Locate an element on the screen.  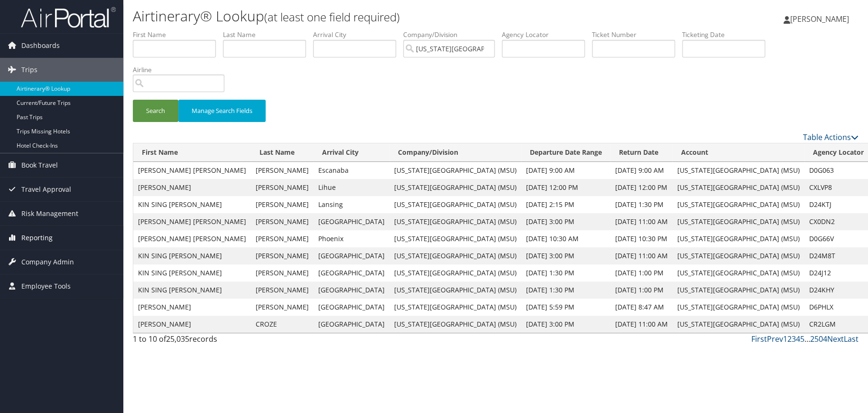
th: Departure Date Range: activate to sort column ascending is located at coordinates (566, 152).